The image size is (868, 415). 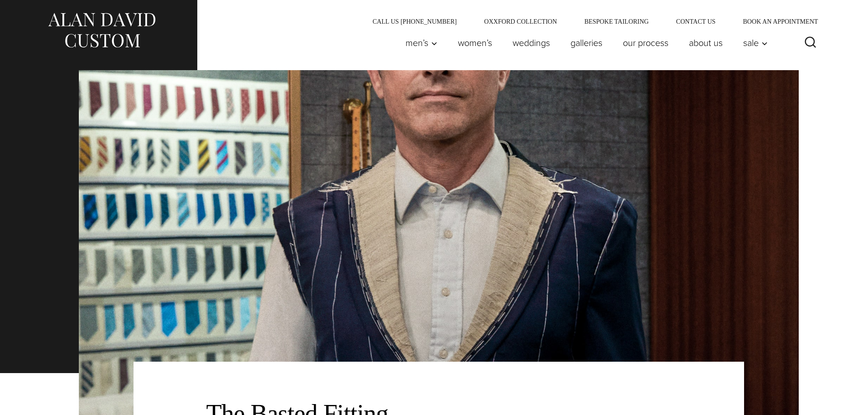 I want to click on a: Our Process, so click(x=645, y=43).